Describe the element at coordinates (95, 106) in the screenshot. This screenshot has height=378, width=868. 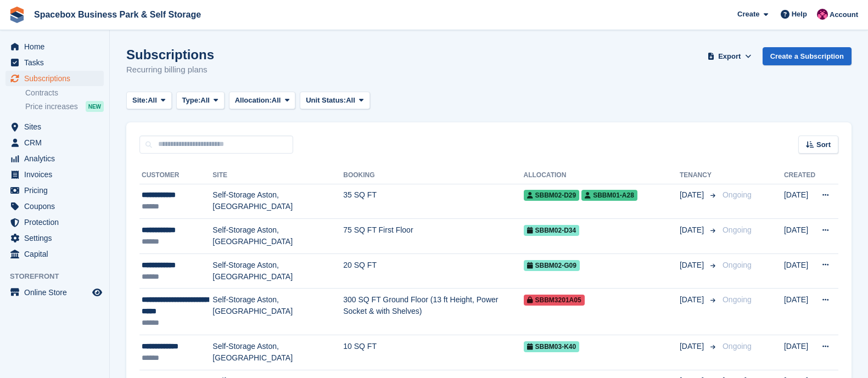
I see `div: NEW` at that location.